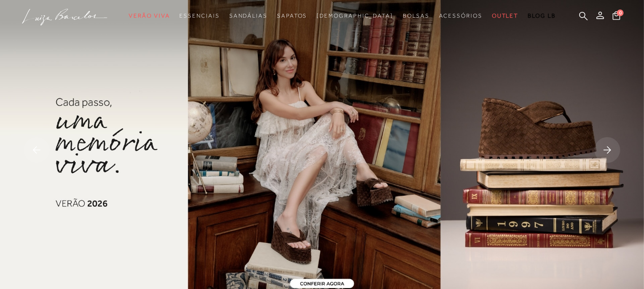 The image size is (644, 289). What do you see at coordinates (541, 16) in the screenshot?
I see `span: BLOG LB` at bounding box center [541, 16].